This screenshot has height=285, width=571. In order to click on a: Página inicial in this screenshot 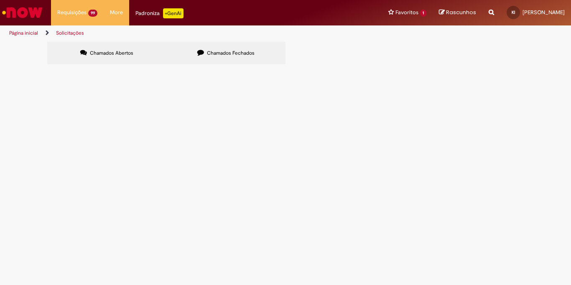, I will do `click(23, 33)`.